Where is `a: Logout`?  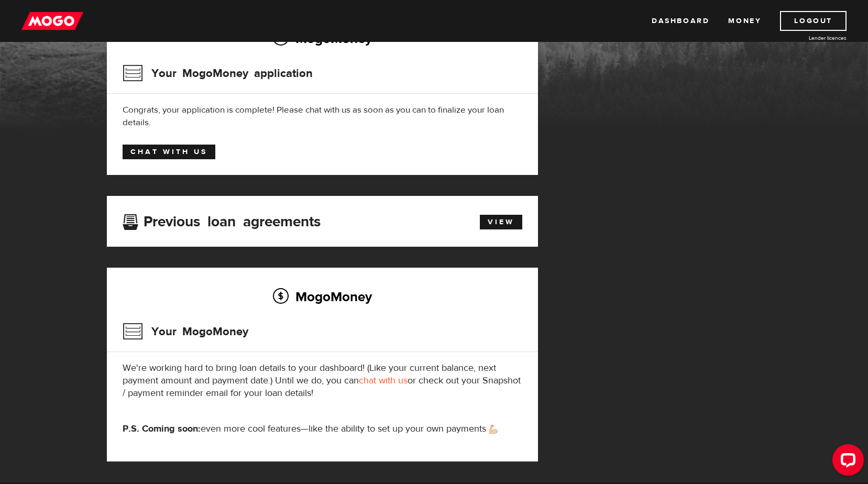 a: Logout is located at coordinates (813, 21).